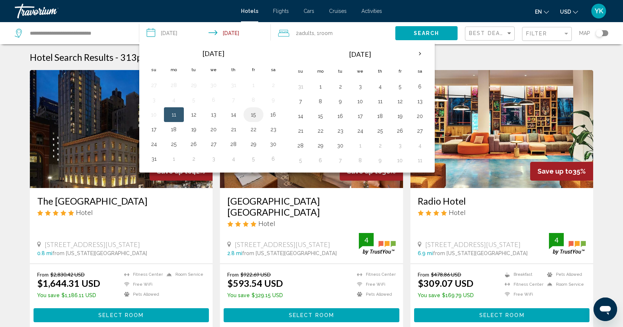 The image size is (623, 327). What do you see at coordinates (420, 131) in the screenshot?
I see `button: Day 27` at bounding box center [420, 131].